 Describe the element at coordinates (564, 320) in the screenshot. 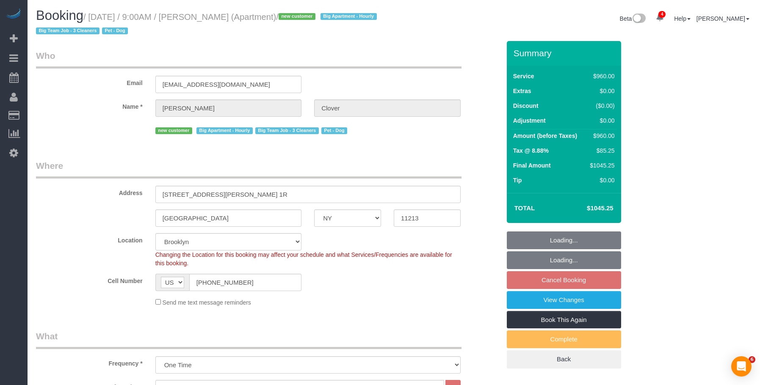

I see `a: Book This Again` at that location.